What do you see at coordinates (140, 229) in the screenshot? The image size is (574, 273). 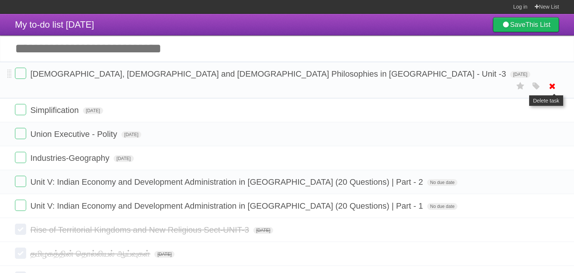 I see `span: Rise of Territorial Kingdoms and New Religious Sect-UNIT-3` at bounding box center [140, 229].